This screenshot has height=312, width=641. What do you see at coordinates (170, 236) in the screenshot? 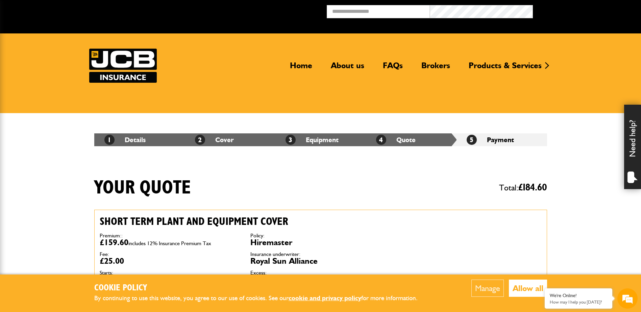
I see `dt: Premium::` at bounding box center [170, 236].